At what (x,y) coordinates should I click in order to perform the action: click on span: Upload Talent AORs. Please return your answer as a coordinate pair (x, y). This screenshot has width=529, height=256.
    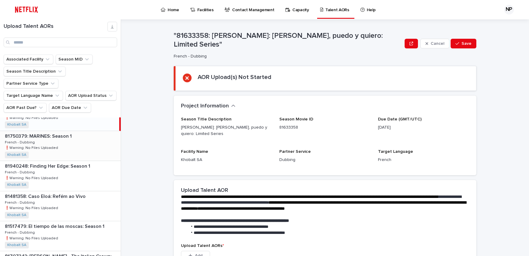
    Looking at the image, I should click on (203, 246).